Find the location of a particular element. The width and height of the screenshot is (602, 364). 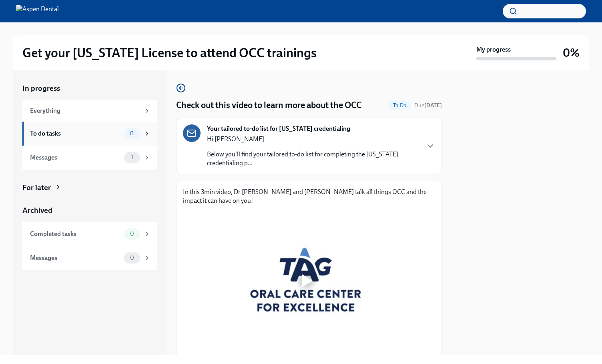

a: To do tasks8 is located at coordinates (89, 134).